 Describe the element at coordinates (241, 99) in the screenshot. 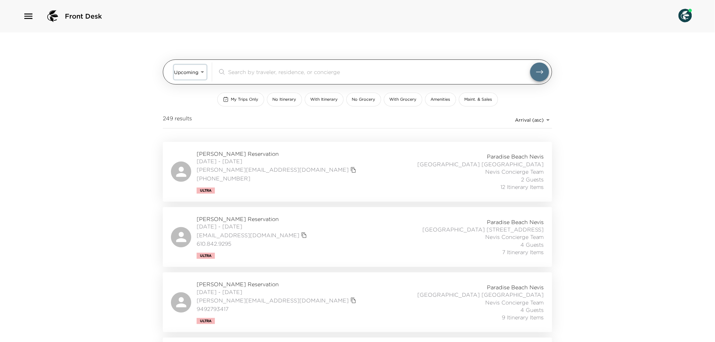

I see `button: My Trips Only` at that location.